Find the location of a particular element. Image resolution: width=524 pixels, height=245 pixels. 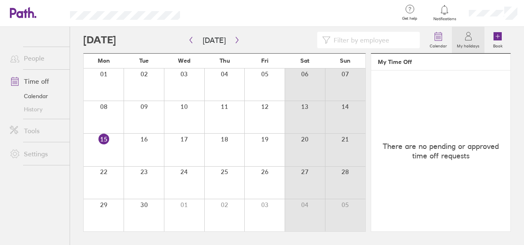

label: My holidays is located at coordinates (468, 45).